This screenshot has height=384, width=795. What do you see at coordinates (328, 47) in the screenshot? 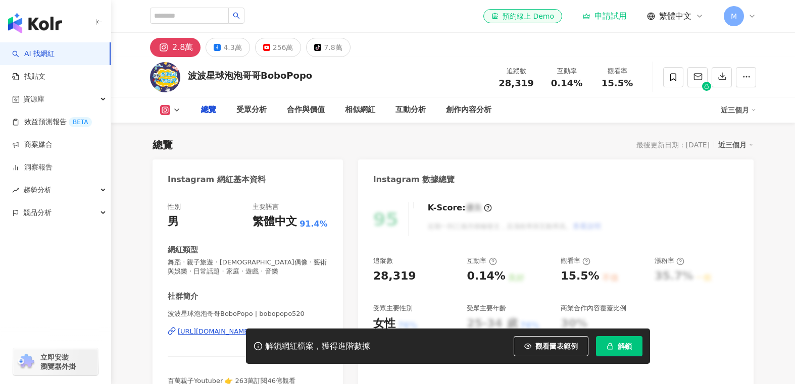
I see `button: 7.8萬` at bounding box center [328, 47].